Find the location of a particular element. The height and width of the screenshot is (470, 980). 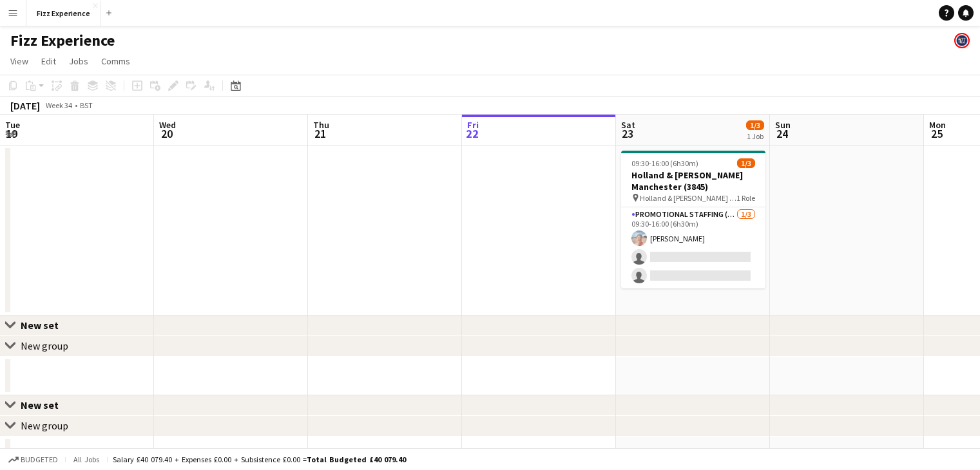

h1: Fizz Experience is located at coordinates (62, 40).